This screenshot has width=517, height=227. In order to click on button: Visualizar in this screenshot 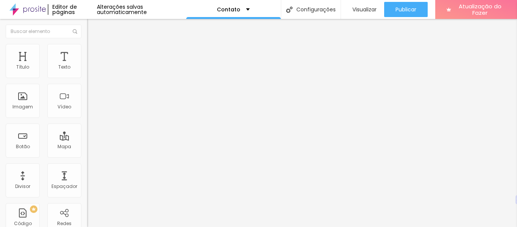, I will do `click(363, 9)`.